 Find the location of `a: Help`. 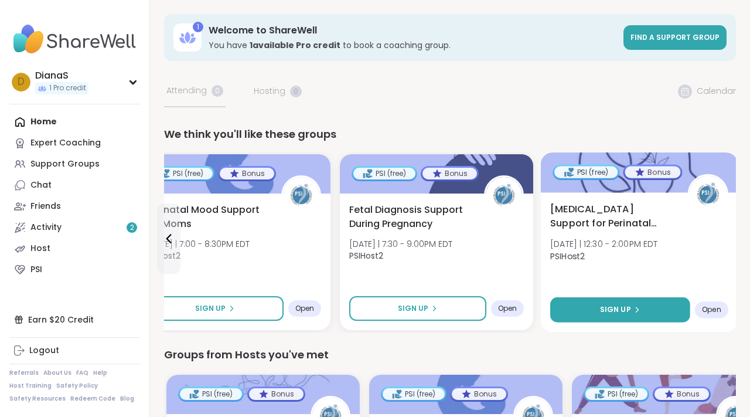

a: Help is located at coordinates (100, 373).